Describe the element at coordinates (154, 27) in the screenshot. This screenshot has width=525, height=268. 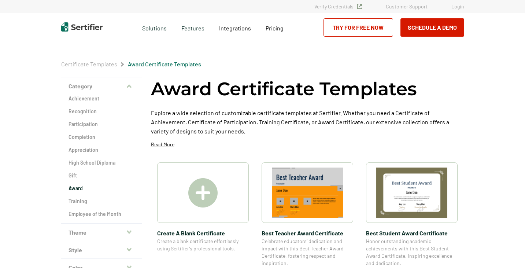
I see `span: Solutions` at that location.